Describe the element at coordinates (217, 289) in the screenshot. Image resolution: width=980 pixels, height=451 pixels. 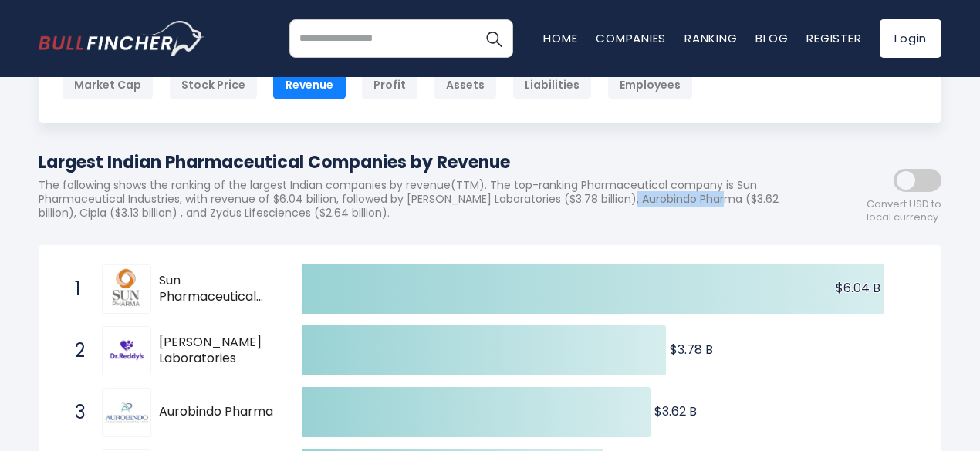
I see `span: Sun Pharmaceutical Industries` at that location.